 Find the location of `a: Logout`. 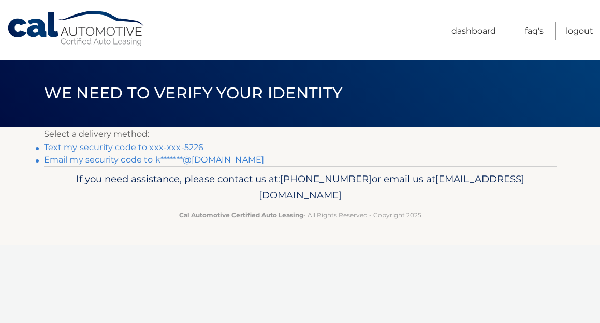

a: Logout is located at coordinates (579, 31).